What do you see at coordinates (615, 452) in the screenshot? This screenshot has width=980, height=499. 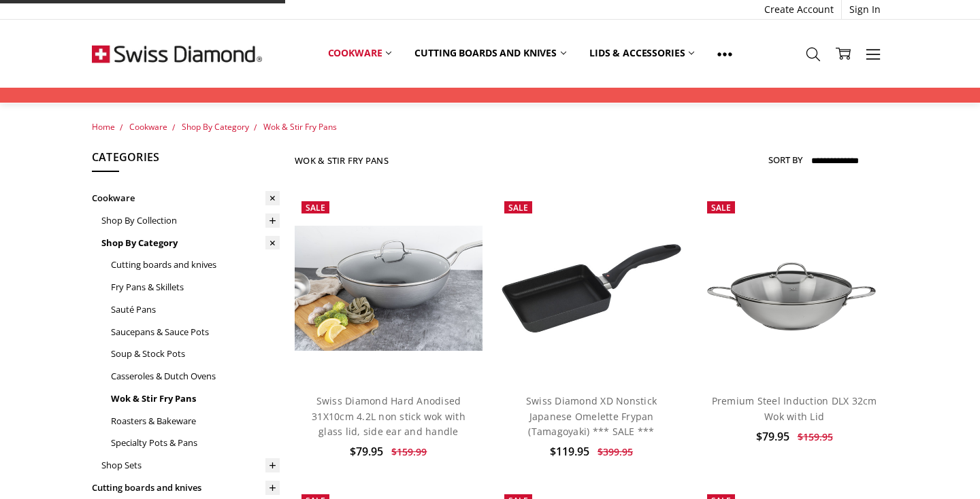 I see `span: $399.95` at bounding box center [615, 452].